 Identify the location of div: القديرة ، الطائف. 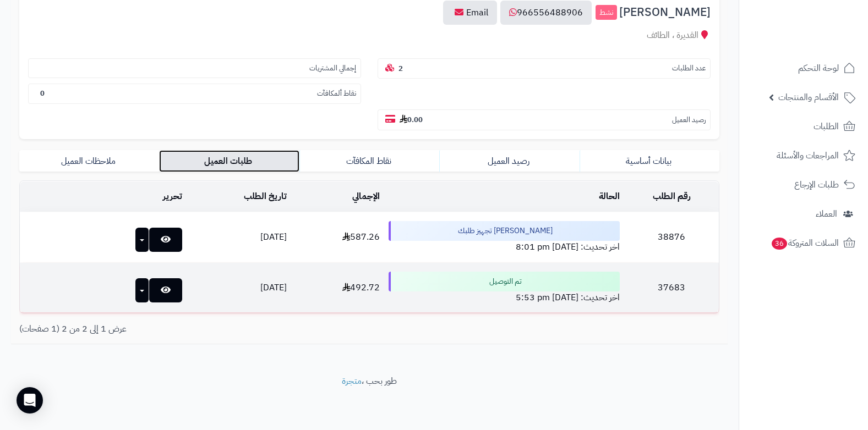
(370, 35).